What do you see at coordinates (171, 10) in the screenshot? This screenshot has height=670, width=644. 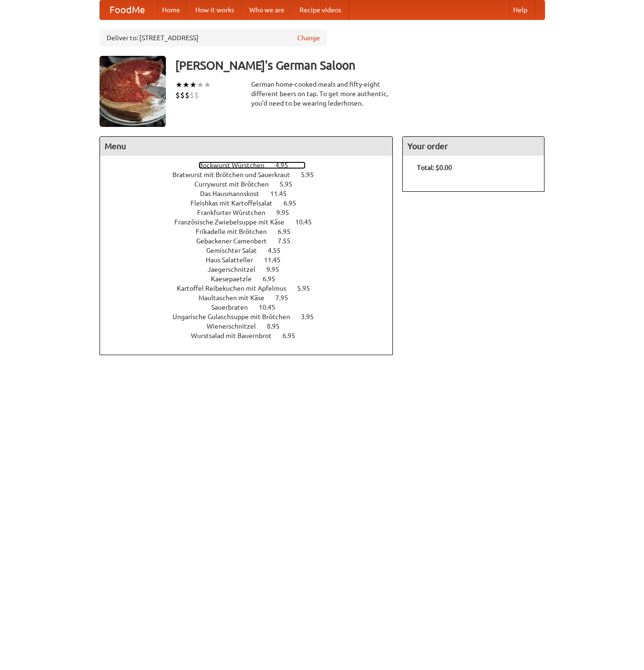 I see `a: Home` at bounding box center [171, 10].